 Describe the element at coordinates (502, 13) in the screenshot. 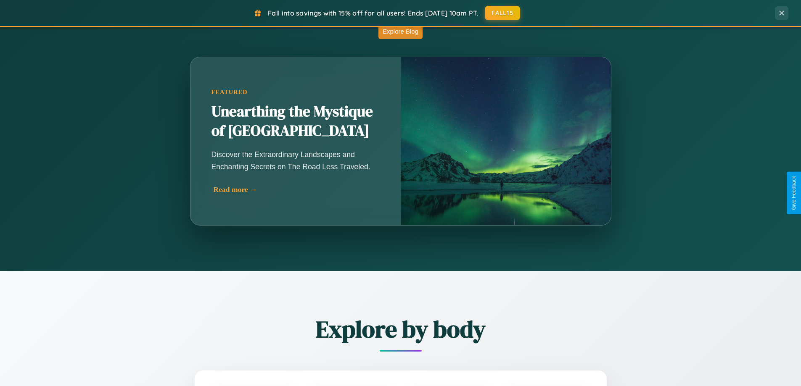

I see `button: FALL15` at that location.